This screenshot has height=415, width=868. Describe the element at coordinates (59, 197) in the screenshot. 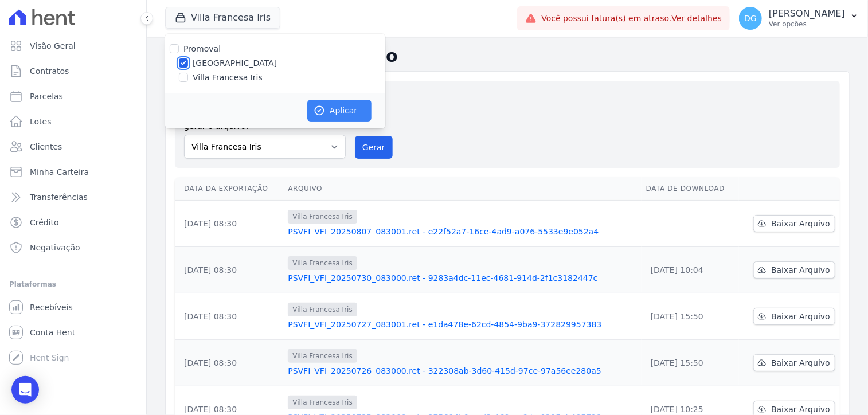

I see `span: Transferências` at that location.